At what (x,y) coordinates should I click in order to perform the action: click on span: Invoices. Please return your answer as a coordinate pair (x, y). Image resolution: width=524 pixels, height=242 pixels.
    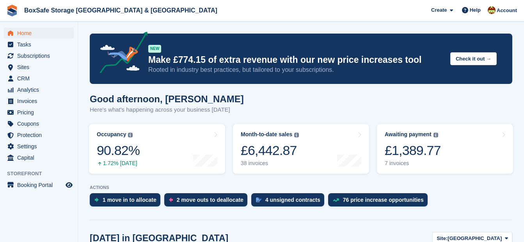
    Looking at the image, I should click on (41, 101).